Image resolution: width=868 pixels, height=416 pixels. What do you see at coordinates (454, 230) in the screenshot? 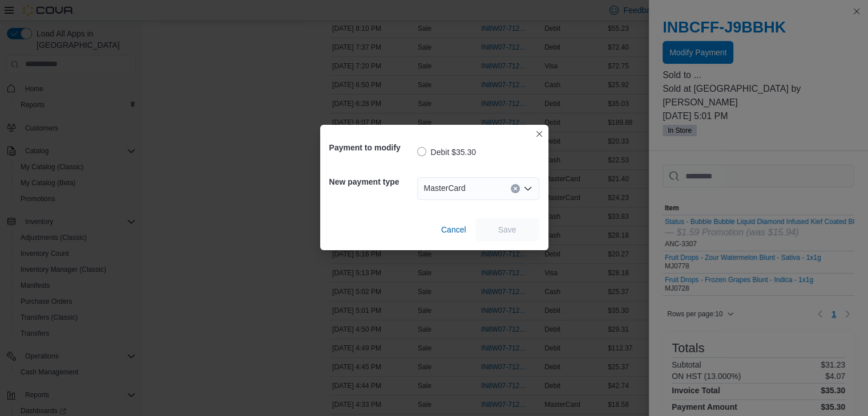
I see `span: Cancel` at bounding box center [454, 230].